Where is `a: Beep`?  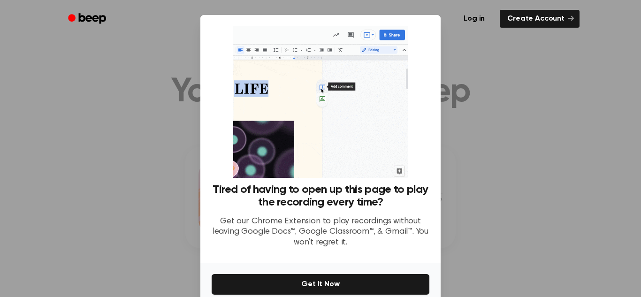 a: Beep is located at coordinates (88, 19).